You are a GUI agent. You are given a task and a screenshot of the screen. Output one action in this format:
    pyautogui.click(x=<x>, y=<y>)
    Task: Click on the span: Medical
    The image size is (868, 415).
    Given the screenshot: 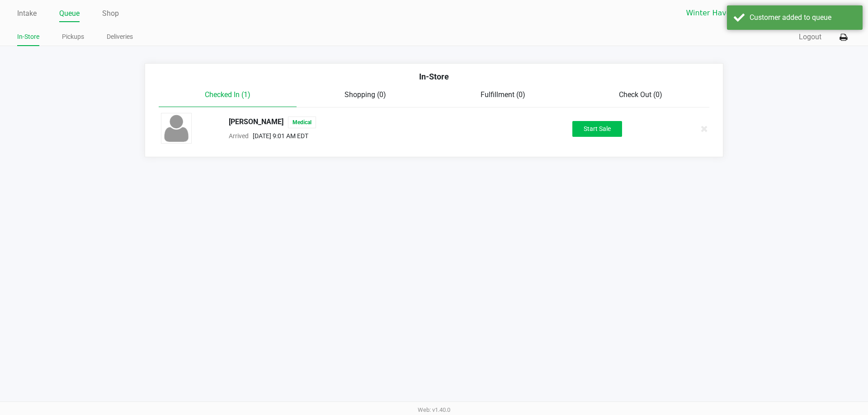 What is the action you would take?
    pyautogui.click(x=302, y=122)
    